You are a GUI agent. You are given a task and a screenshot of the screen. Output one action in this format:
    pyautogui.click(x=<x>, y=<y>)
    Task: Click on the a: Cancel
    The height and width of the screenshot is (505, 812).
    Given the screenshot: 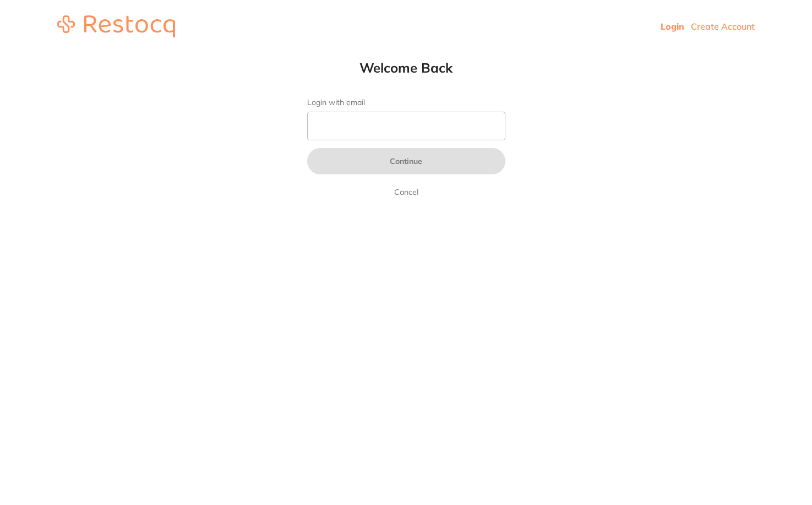 What is the action you would take?
    pyautogui.click(x=406, y=192)
    